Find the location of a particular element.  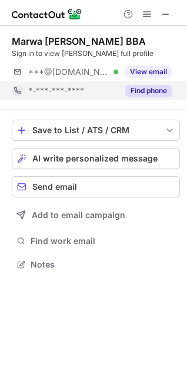

span: Add to email campaign is located at coordinates (78, 215).